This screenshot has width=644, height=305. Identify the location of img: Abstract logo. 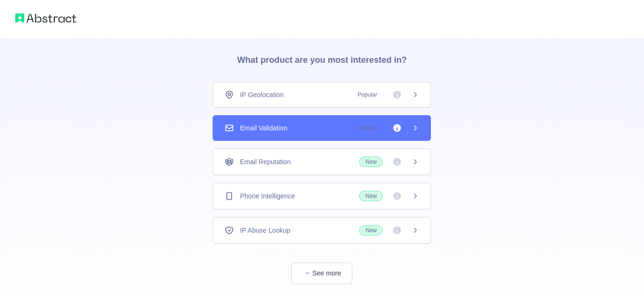
(46, 18).